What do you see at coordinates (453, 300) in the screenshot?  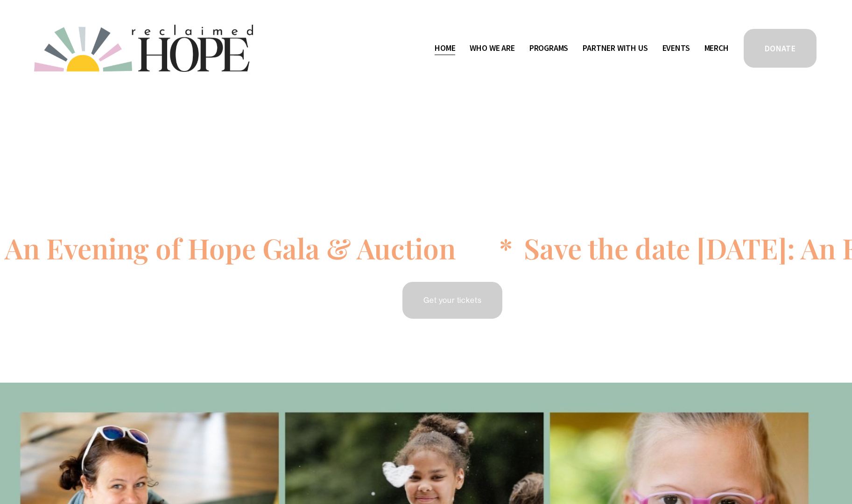 I see `a: Get your tickets` at bounding box center [453, 300].